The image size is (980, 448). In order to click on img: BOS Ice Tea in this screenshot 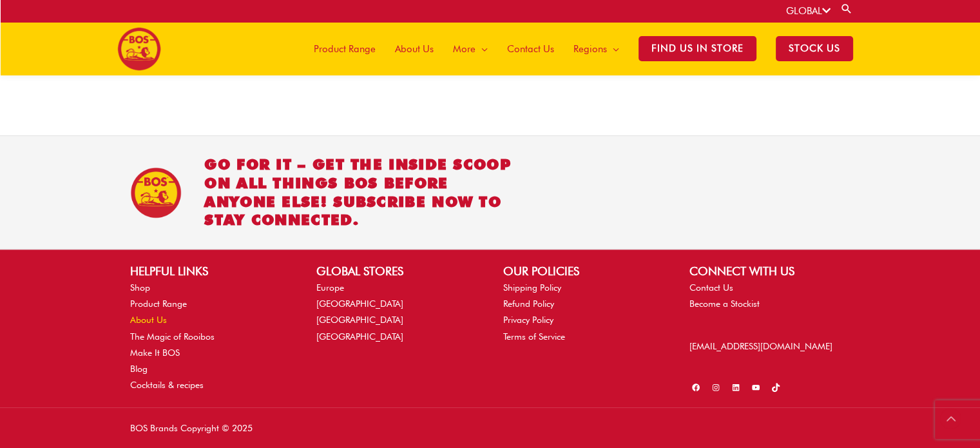, I will do `click(156, 193)`.